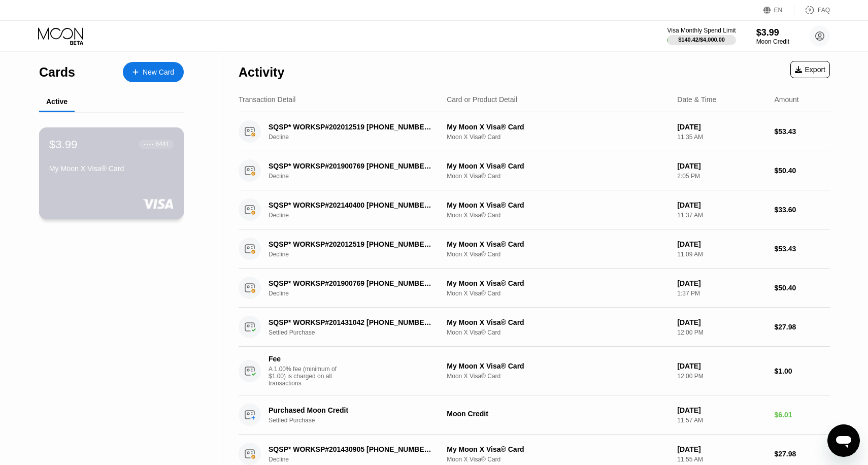 The width and height of the screenshot is (868, 465). I want to click on div: Card or Product Detail, so click(482, 100).